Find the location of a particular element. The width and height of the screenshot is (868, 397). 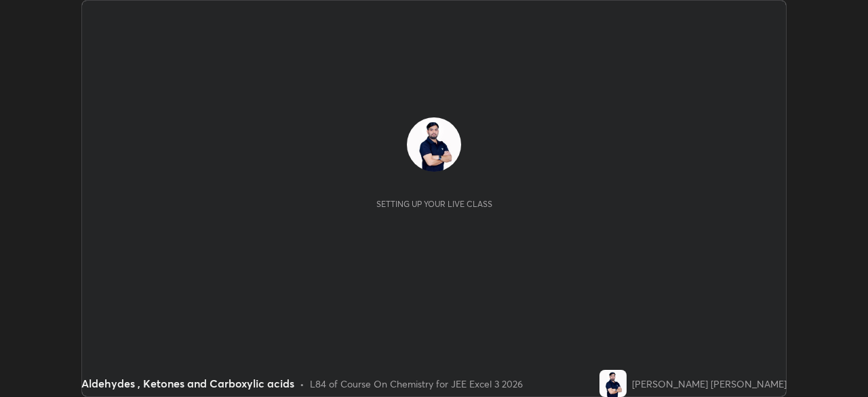

div: Setting up your live class is located at coordinates (434, 203).